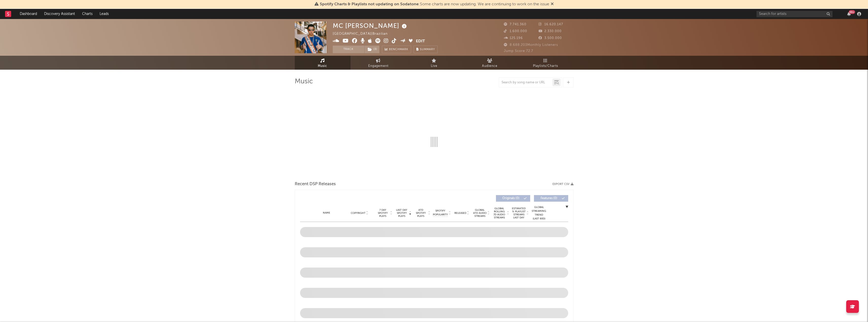  What do you see at coordinates (420, 213) in the screenshot?
I see `span: ATD Spotify Plays` at bounding box center [420, 213].